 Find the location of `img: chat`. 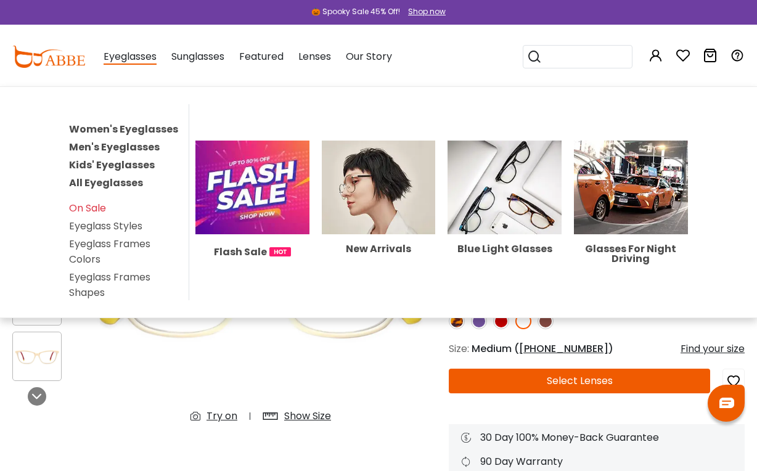

img: chat is located at coordinates (726, 402).